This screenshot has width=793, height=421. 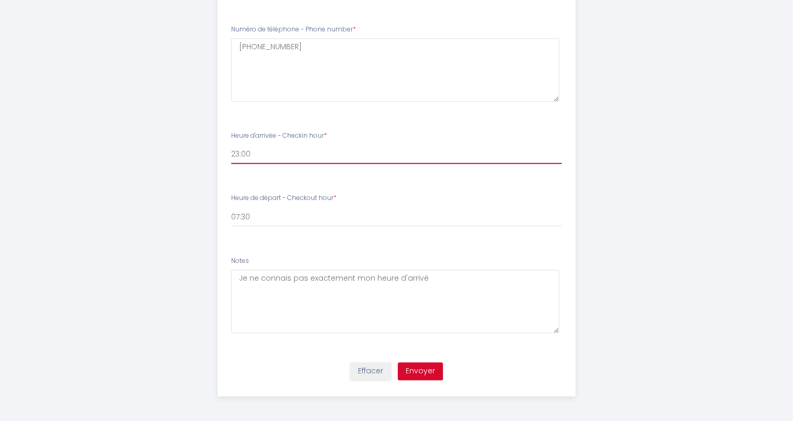 I want to click on label: Heure de départ - Checkout hour, so click(x=283, y=198).